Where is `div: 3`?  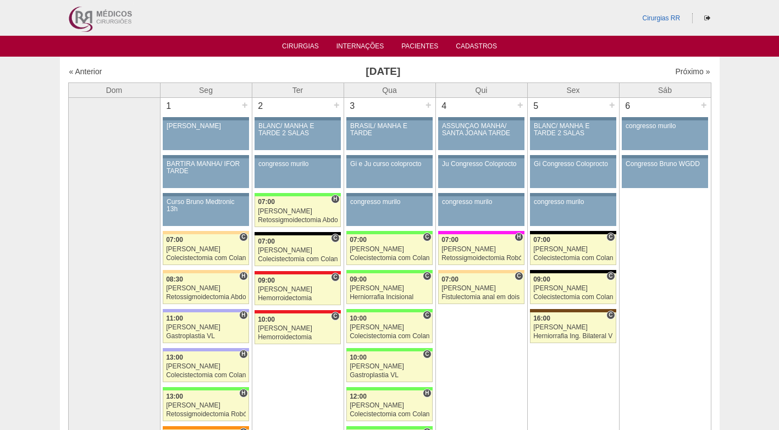 div: 3 is located at coordinates (352, 106).